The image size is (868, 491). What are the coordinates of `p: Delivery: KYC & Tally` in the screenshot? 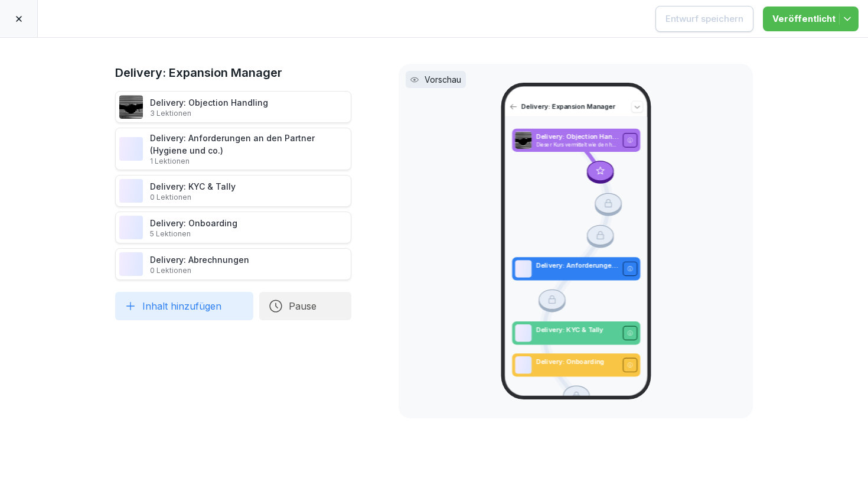 It's located at (577, 330).